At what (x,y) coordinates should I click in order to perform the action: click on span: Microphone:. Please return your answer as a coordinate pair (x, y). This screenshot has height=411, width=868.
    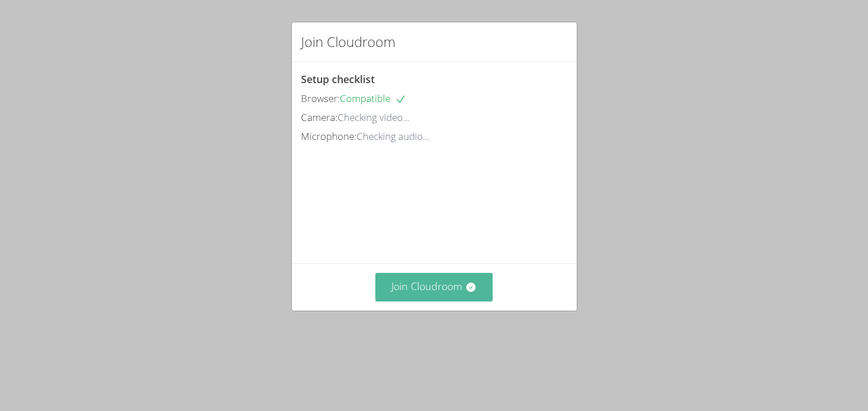
    Looking at the image, I should click on (329, 136).